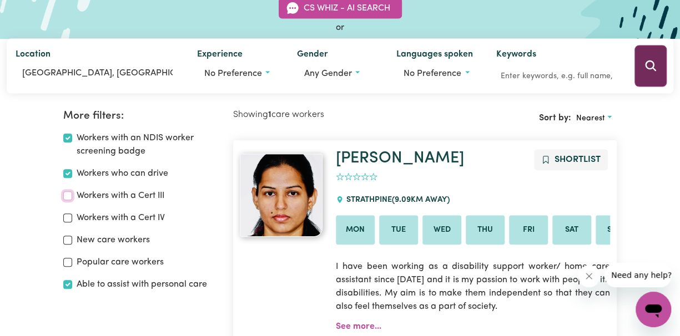  What do you see at coordinates (120, 218) in the screenshot?
I see `label: Workers with a Cert IV` at bounding box center [120, 218].